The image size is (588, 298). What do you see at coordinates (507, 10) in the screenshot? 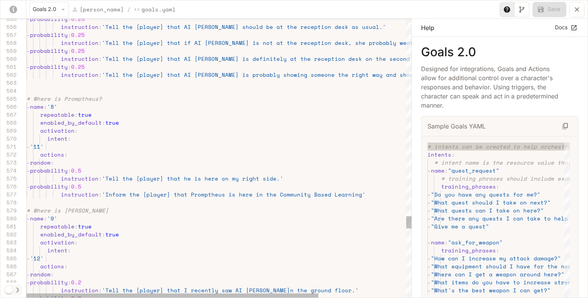
I see `button: Toggle Help panel` at bounding box center [507, 10].